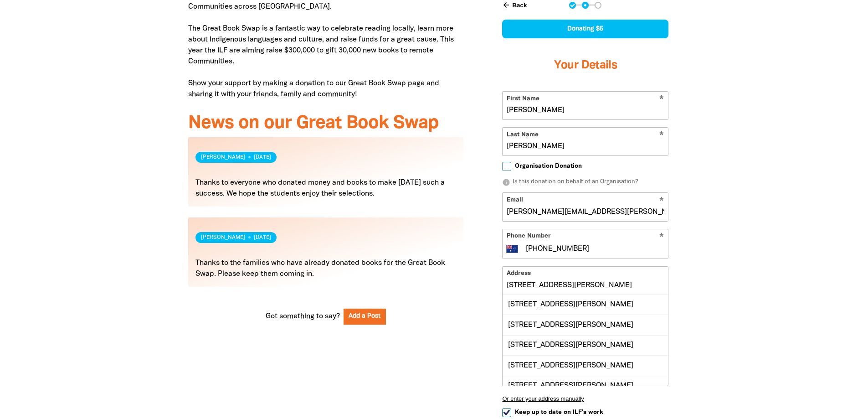 The image size is (868, 419). What do you see at coordinates (507, 182) in the screenshot?
I see `i: info` at bounding box center [507, 182].